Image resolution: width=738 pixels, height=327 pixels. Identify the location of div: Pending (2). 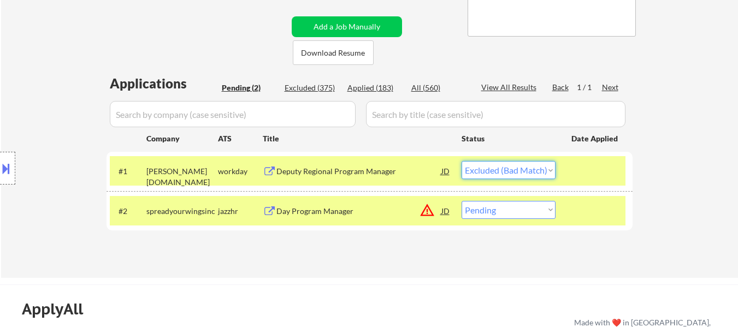
(249, 88).